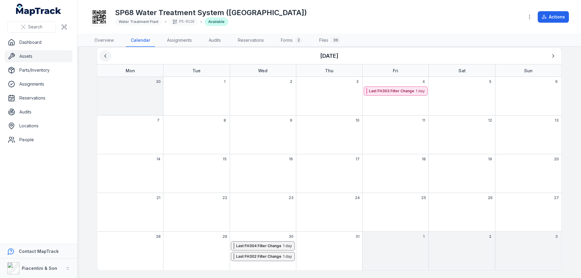 This screenshot has height=278, width=581. Describe the element at coordinates (358, 237) in the screenshot. I see `span: 31` at that location.